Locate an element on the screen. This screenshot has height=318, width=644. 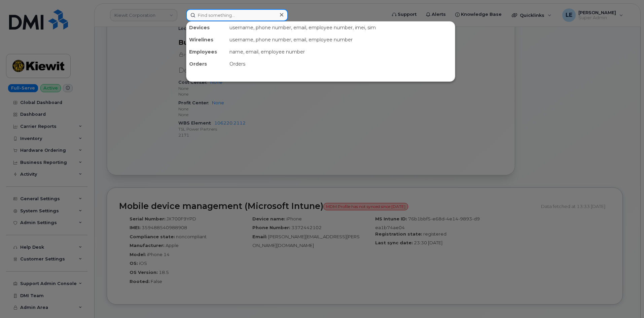
div: Wirelines is located at coordinates (207, 40).